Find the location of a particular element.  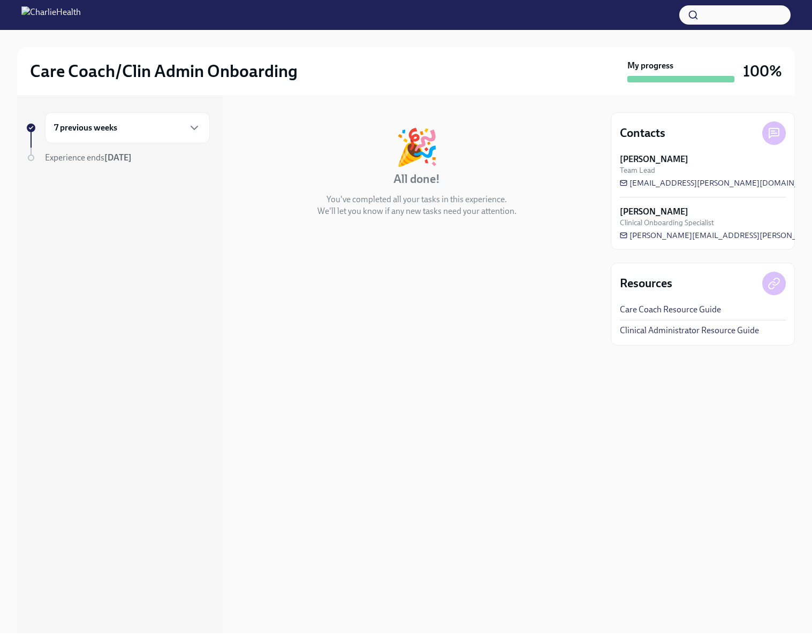

a: Clinical Administrator Resource Guide is located at coordinates (689, 330).